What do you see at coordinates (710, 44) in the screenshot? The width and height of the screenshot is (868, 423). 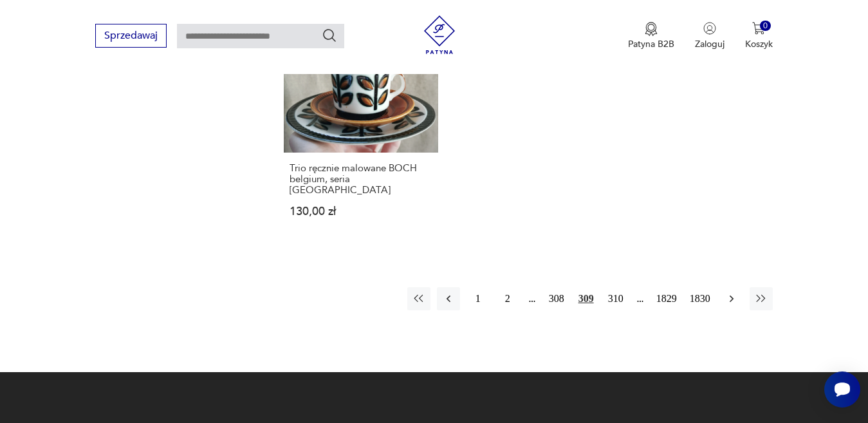 I see `p: Zaloguj` at bounding box center [710, 44].